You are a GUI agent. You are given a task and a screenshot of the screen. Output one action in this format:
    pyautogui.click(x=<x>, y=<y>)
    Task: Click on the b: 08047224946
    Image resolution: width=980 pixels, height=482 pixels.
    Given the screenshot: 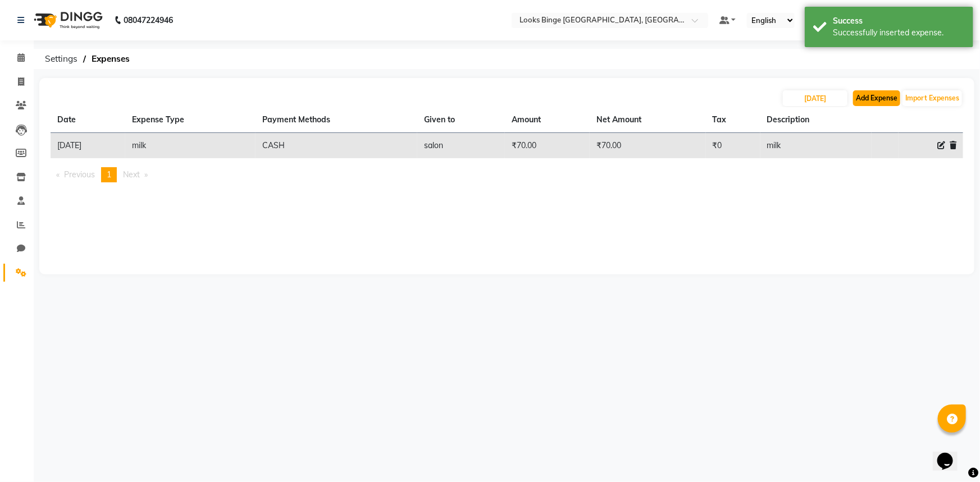 What is the action you would take?
    pyautogui.click(x=149, y=20)
    